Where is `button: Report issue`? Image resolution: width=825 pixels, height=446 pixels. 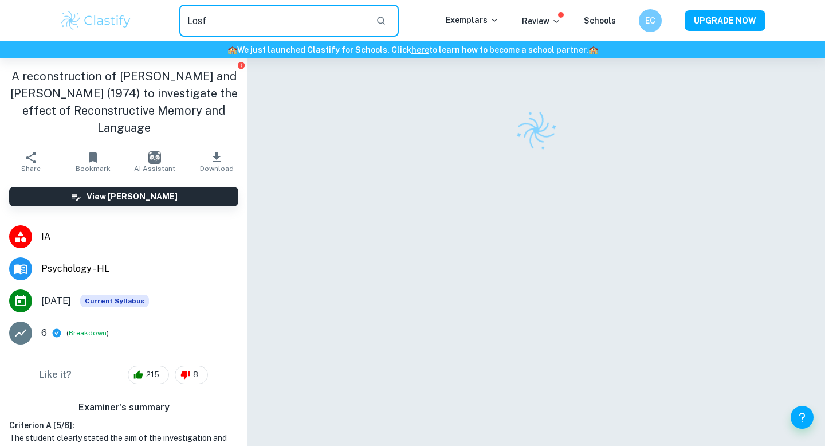 button: Report issue is located at coordinates (241, 65).